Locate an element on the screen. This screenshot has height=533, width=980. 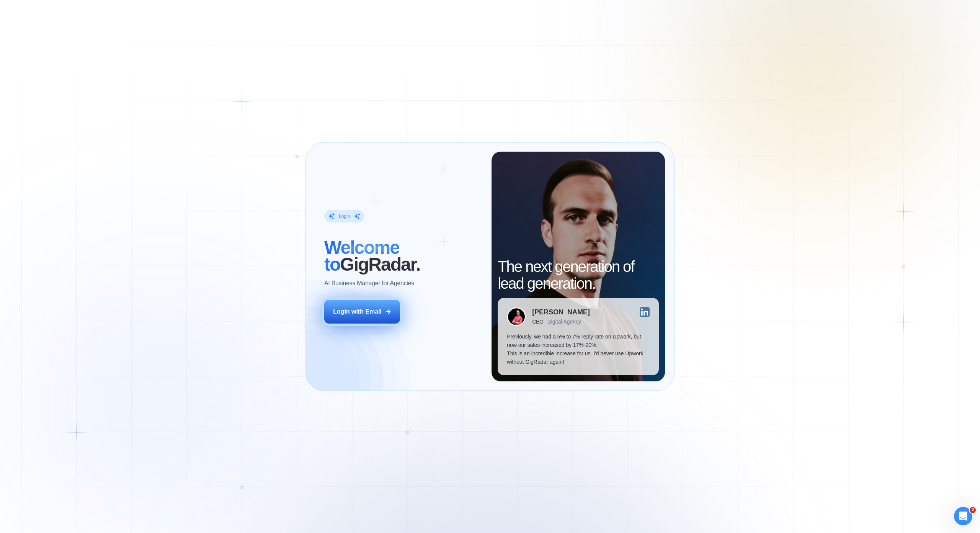
button: Login with Email is located at coordinates (362, 311).